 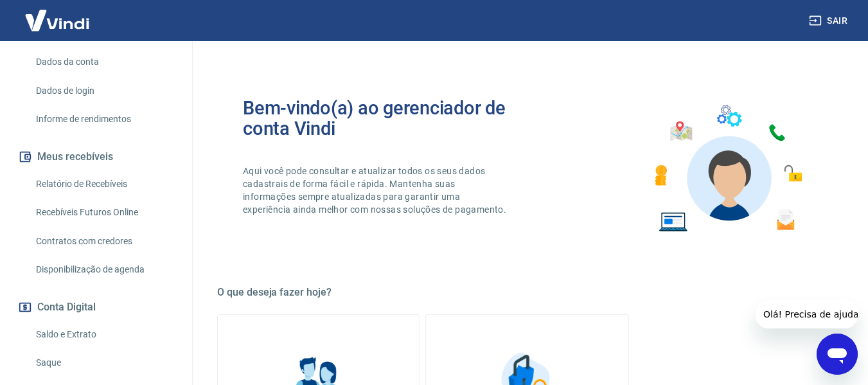 What do you see at coordinates (96, 307) in the screenshot?
I see `button: Conta Digital` at bounding box center [96, 307].